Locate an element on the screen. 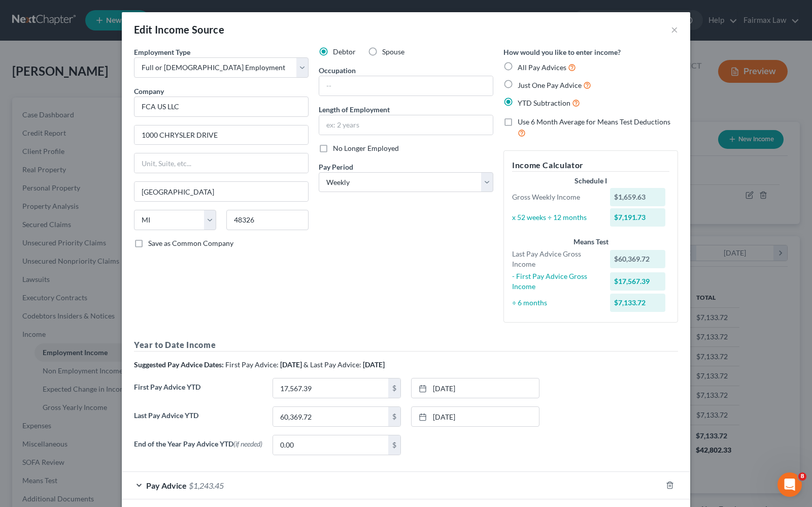 The height and width of the screenshot is (507, 812). div: $60,369.72 is located at coordinates (638, 259).